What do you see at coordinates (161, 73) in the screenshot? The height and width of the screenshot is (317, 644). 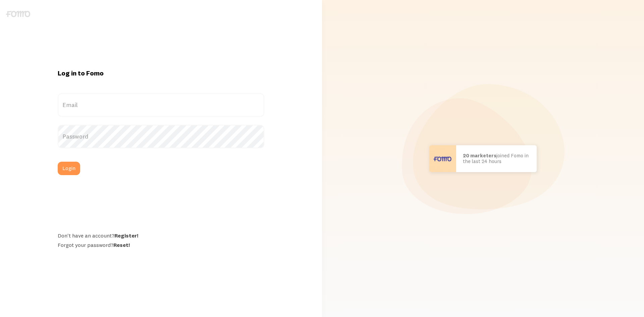 I see `h1: Log in to Fomo` at bounding box center [161, 73].